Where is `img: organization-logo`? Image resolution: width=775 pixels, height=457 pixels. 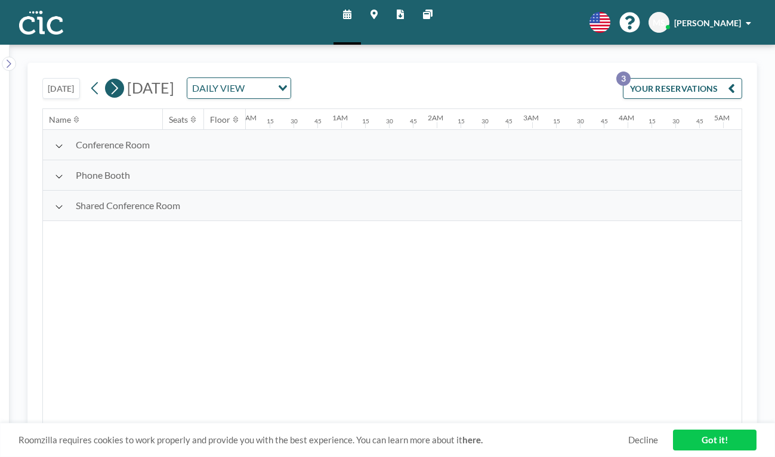 img: organization-logo is located at coordinates (41, 23).